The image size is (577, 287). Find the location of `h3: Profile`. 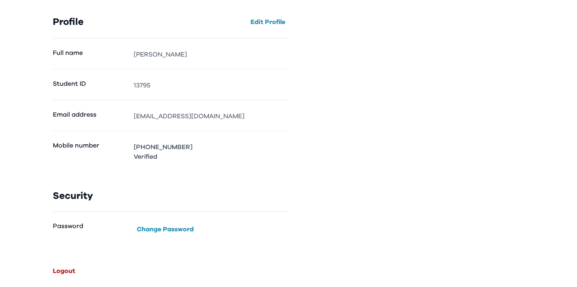

h3: Profile is located at coordinates (68, 22).